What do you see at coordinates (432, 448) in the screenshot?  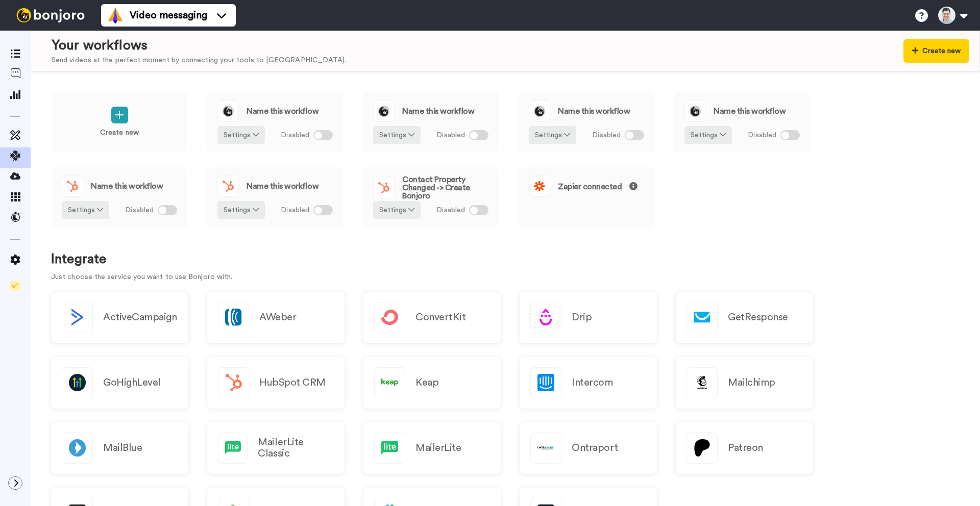 I see `a: MailerLite` at bounding box center [432, 448].